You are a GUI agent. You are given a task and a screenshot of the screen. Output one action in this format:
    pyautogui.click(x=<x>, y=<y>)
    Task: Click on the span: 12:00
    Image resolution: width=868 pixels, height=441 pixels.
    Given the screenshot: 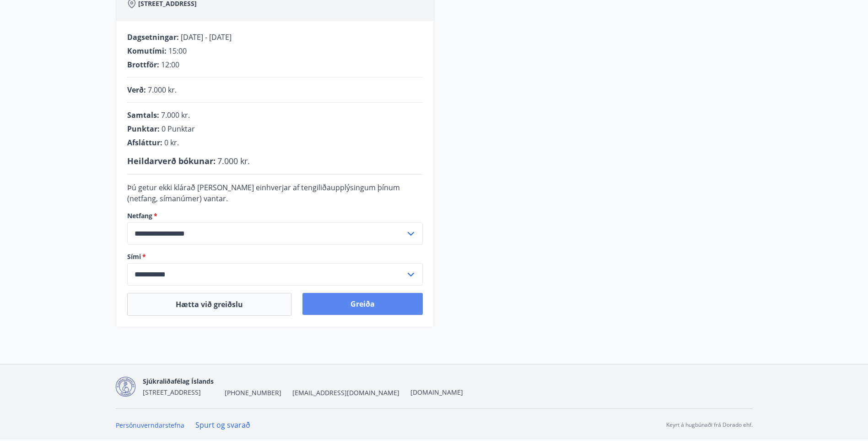 What is the action you would take?
    pyautogui.click(x=170, y=64)
    